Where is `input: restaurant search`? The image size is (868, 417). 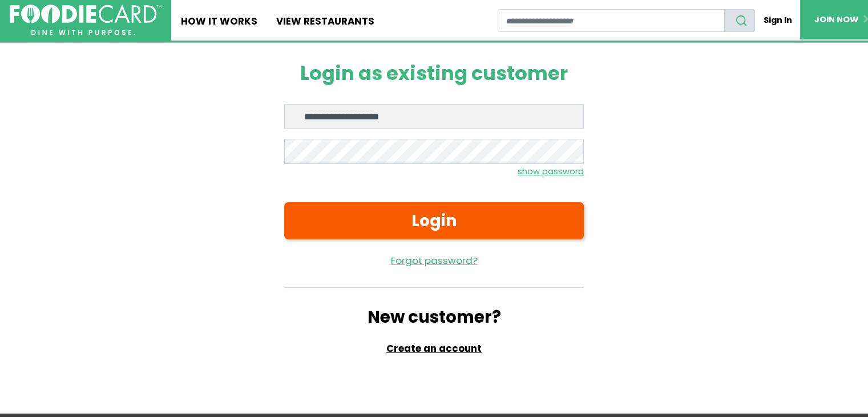
input: restaurant search is located at coordinates (611, 20).